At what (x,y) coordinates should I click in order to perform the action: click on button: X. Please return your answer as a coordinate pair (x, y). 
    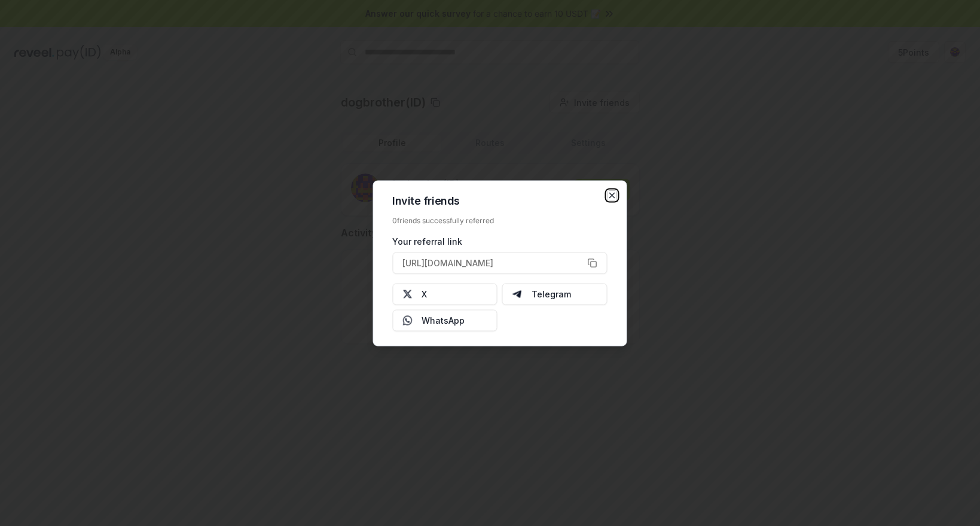
    Looking at the image, I should click on (445, 294).